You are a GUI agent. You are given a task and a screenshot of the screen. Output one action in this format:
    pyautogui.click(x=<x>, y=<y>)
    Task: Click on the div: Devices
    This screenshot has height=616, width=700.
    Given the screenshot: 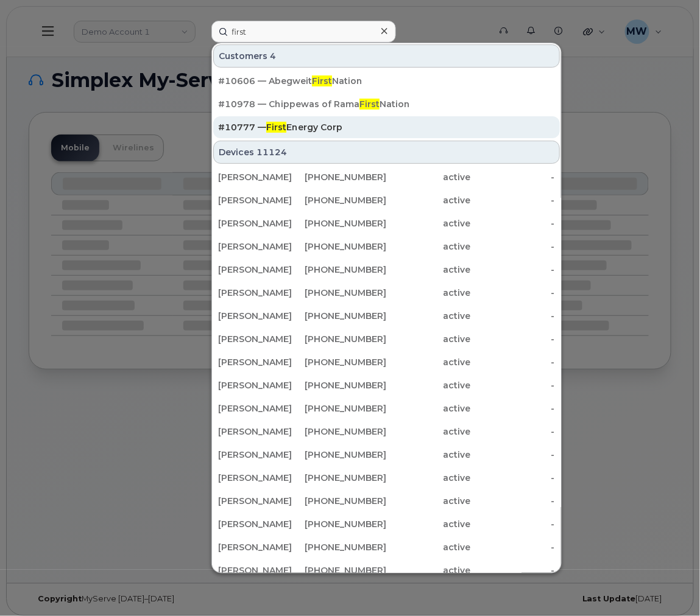 What is the action you would take?
    pyautogui.click(x=386, y=152)
    